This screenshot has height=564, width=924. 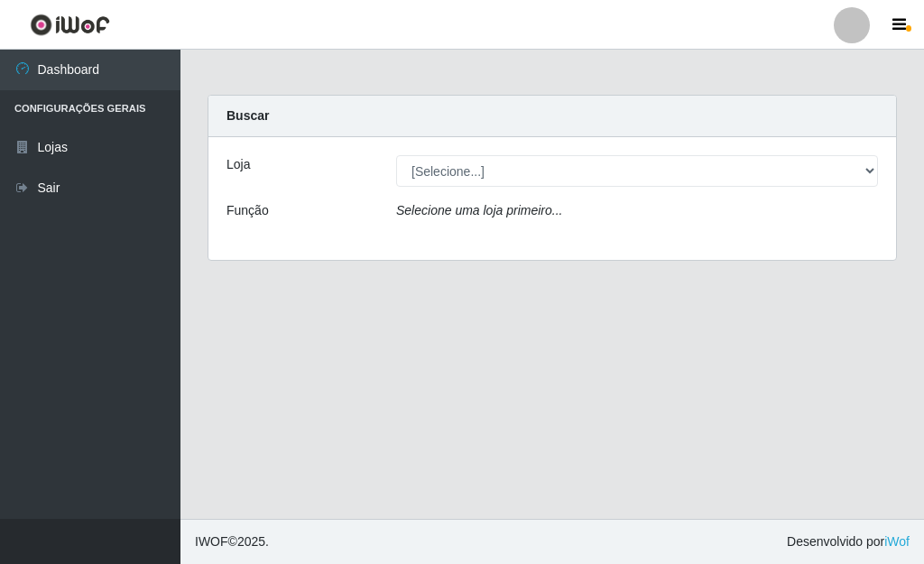 What do you see at coordinates (231, 541) in the screenshot?
I see `span: © 2025 .` at bounding box center [231, 541].